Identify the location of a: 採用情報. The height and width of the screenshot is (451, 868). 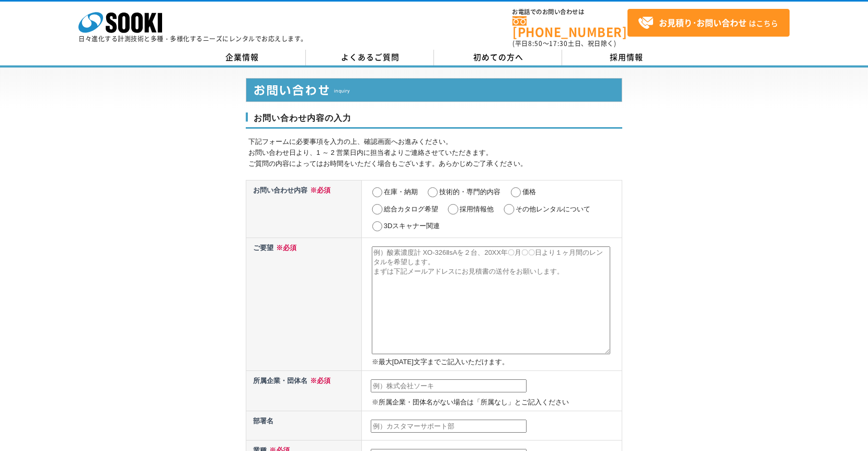
(626, 58).